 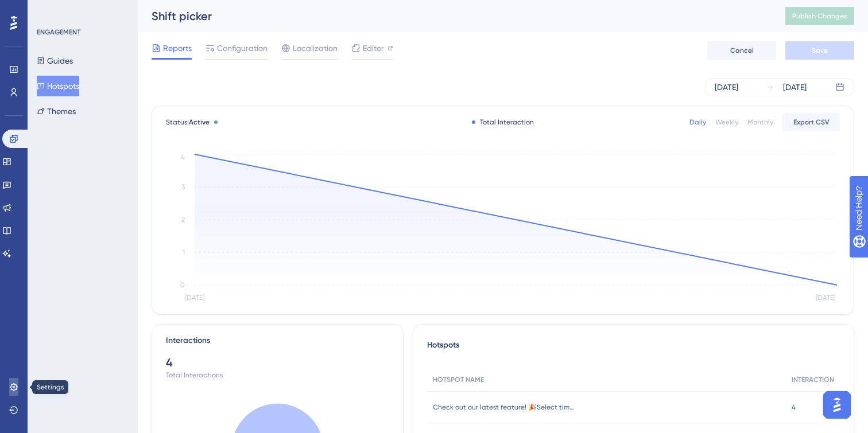 I want to click on span: Check out our latest feature! 🎉Select time periods that follow your production schedule. This mak..., so click(x=505, y=407).